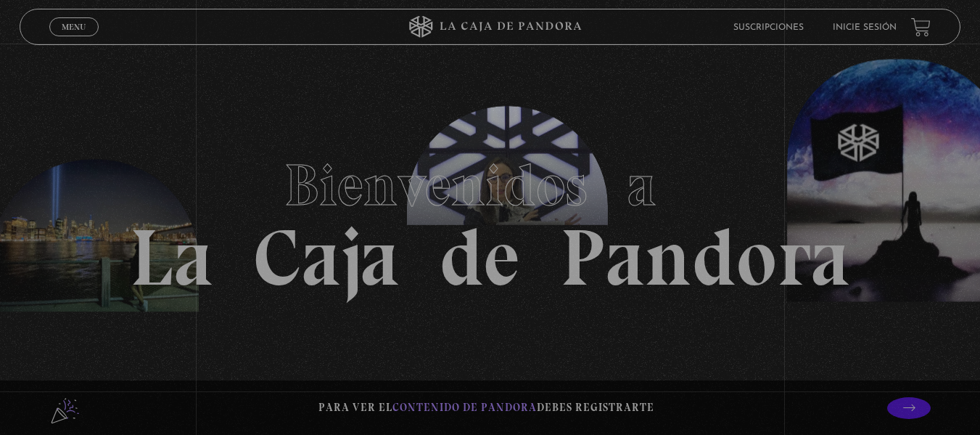 The width and height of the screenshot is (980, 435). What do you see at coordinates (490, 185) in the screenshot?
I see `span: Bienvenidos a` at bounding box center [490, 185].